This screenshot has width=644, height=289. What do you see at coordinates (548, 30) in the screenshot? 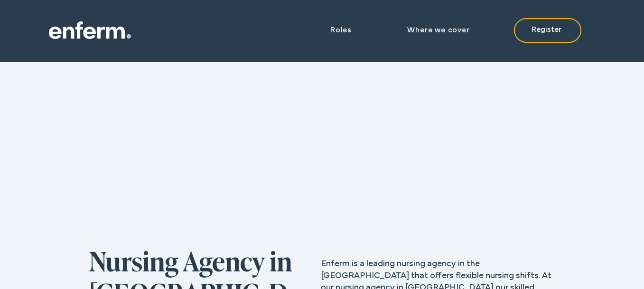
I see `a: Register` at bounding box center [548, 30].